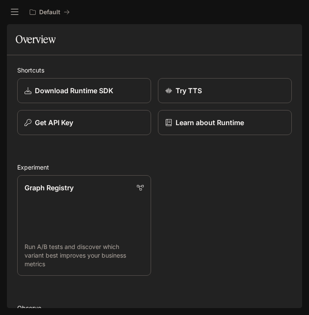  What do you see at coordinates (84, 90) in the screenshot?
I see `a: Download Runtime SDK` at bounding box center [84, 90].